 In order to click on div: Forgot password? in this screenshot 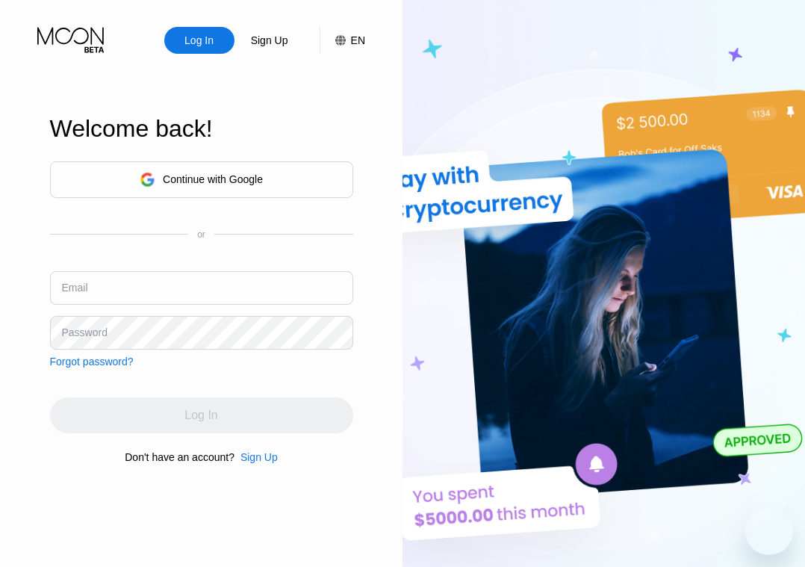, I will do `click(92, 361)`.